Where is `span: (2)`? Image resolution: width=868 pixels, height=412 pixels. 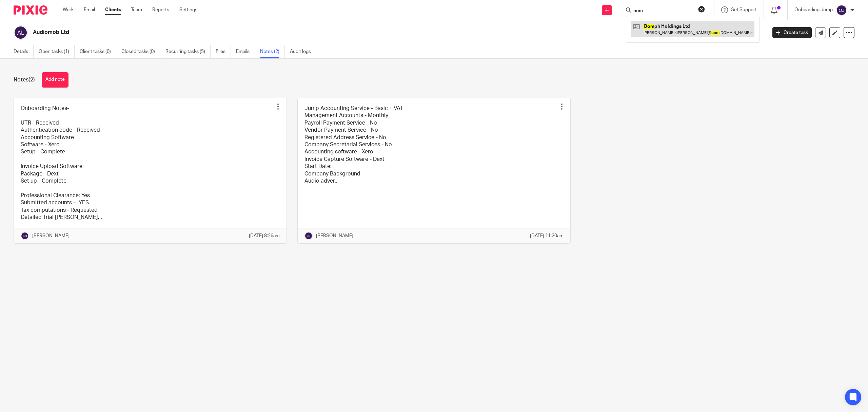 span: (2) is located at coordinates (32, 80).